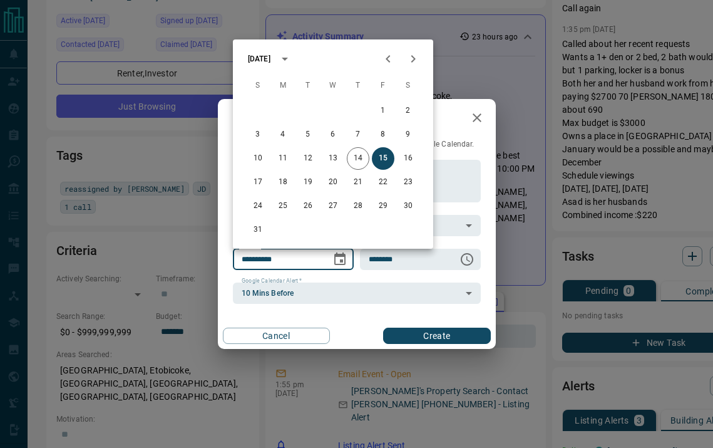 Image resolution: width=713 pixels, height=448 pixels. What do you see at coordinates (408, 182) in the screenshot?
I see `button: 23` at bounding box center [408, 182].